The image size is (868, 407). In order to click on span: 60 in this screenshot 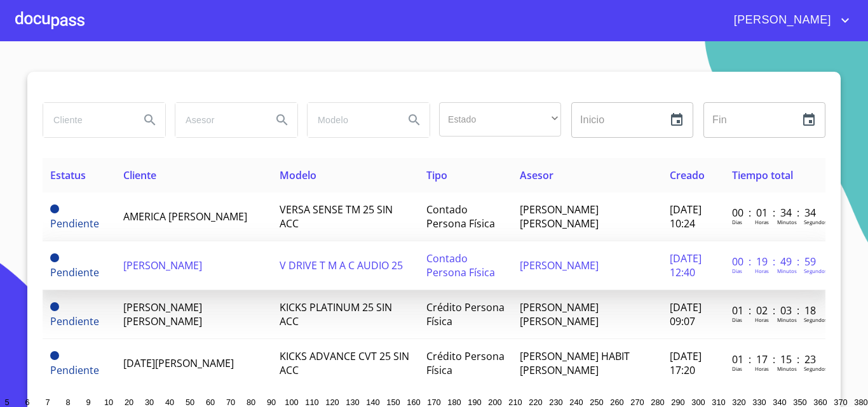, I will do `click(210, 402)`.